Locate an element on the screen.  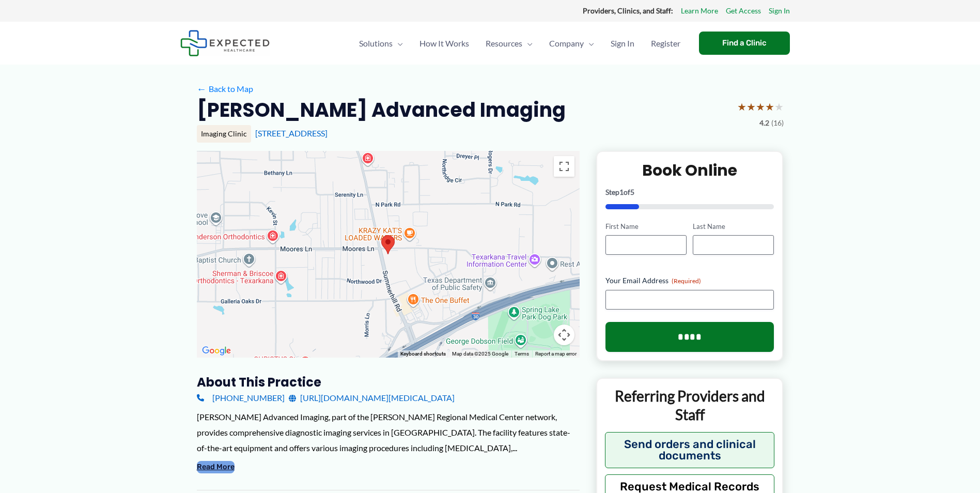
a: Report a map error is located at coordinates (556, 354).